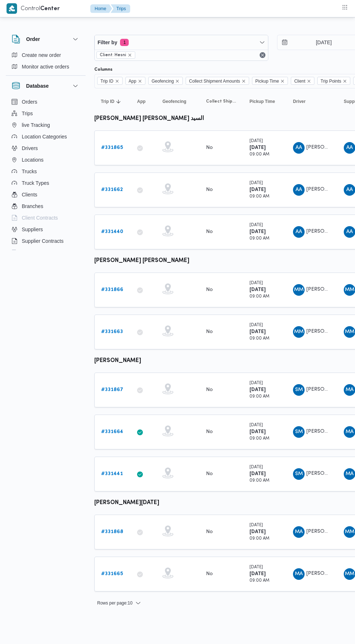 This screenshot has width=355, height=644. I want to click on button: Orders, so click(46, 102).